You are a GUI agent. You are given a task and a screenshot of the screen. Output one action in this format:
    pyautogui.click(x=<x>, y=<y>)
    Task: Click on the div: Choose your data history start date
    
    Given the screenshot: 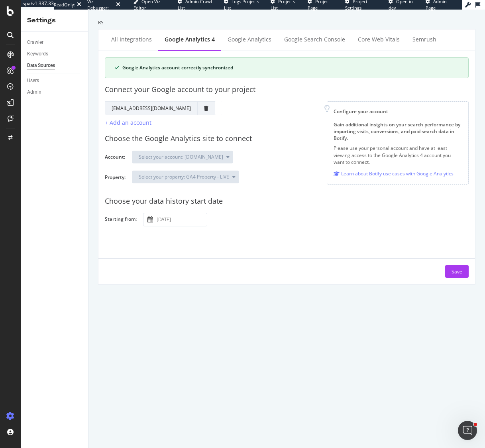 What is the action you would take?
    pyautogui.click(x=287, y=201)
    